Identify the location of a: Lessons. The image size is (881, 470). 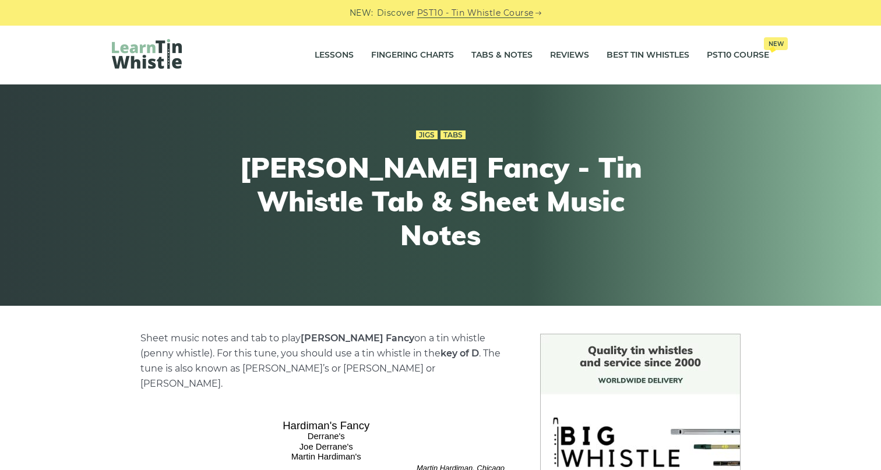
(334, 55).